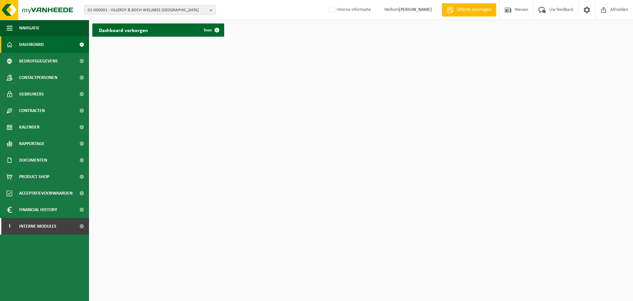 The width and height of the screenshot is (633, 301). I want to click on span: Rapportage, so click(32, 144).